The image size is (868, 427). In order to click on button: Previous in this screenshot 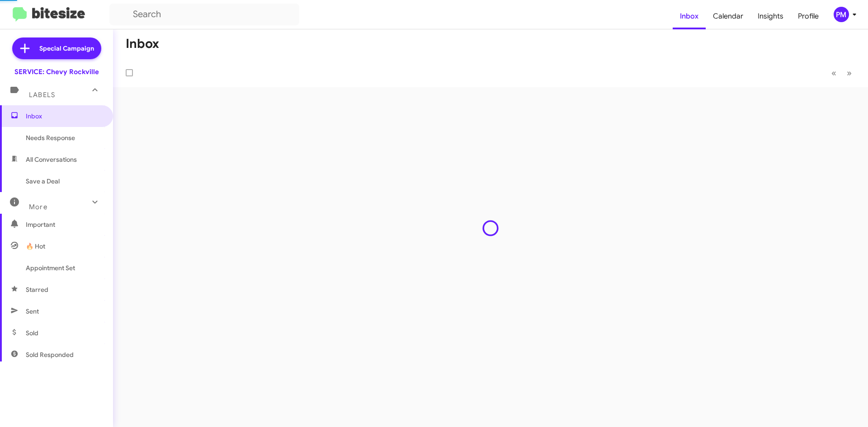, I will do `click(834, 73)`.